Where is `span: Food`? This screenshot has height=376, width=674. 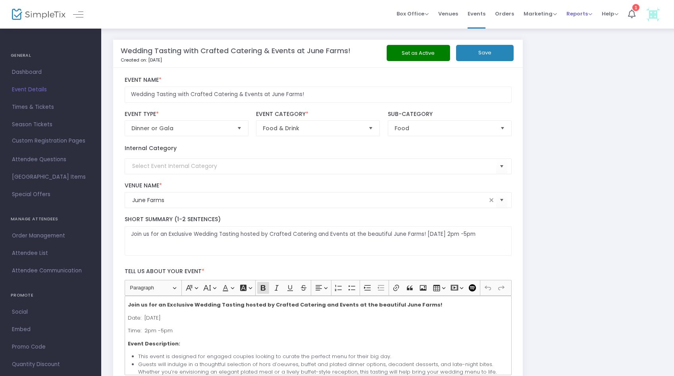
span: Food is located at coordinates (444, 128).